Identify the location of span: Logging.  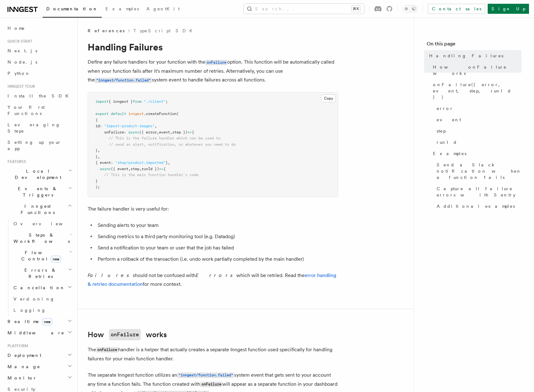
(30, 310).